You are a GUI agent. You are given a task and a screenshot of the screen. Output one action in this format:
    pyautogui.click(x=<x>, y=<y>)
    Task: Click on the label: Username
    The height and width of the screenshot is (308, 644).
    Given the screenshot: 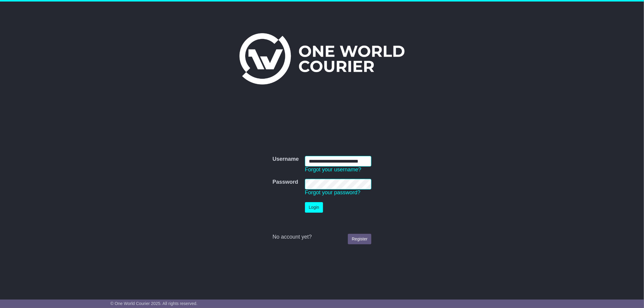 What is the action you would take?
    pyautogui.click(x=286, y=159)
    